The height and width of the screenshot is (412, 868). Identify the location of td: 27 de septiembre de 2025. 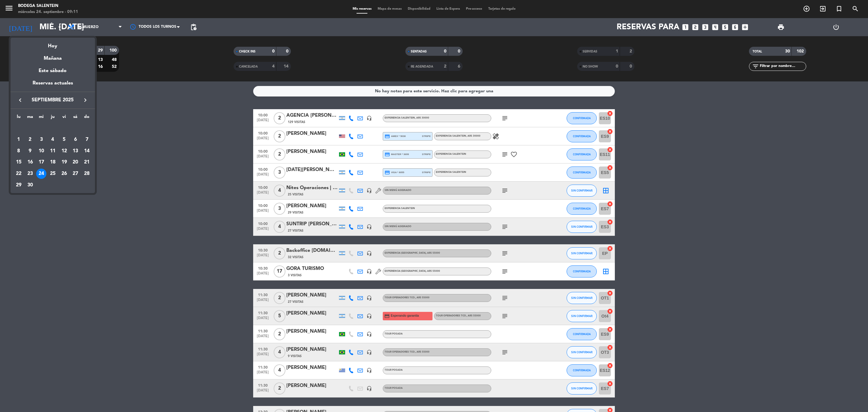
(75, 174).